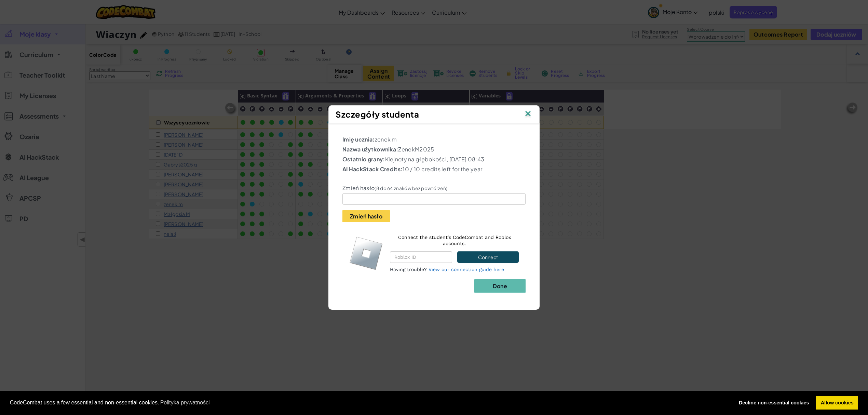  What do you see at coordinates (359, 139) in the screenshot?
I see `b: Imię ucznia:` at bounding box center [359, 139].